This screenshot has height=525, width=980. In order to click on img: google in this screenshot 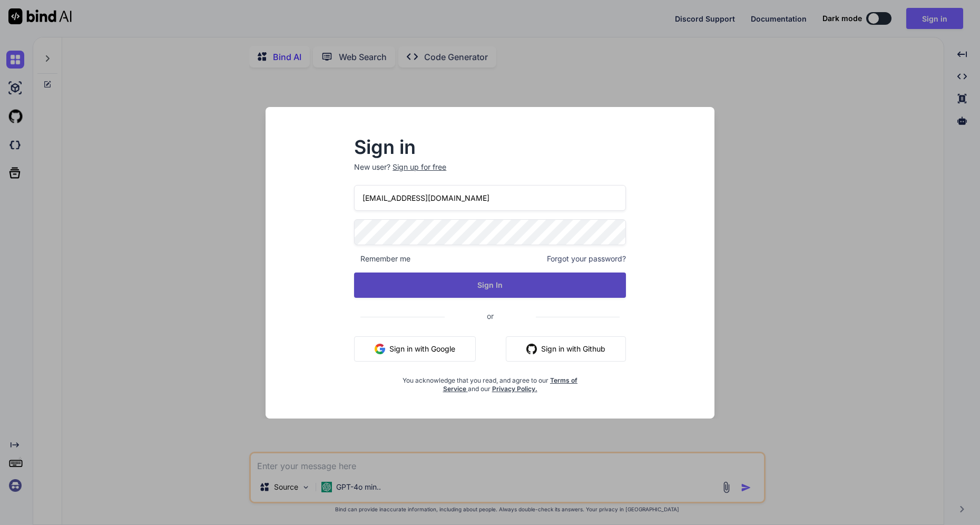, I will do `click(380, 348)`.